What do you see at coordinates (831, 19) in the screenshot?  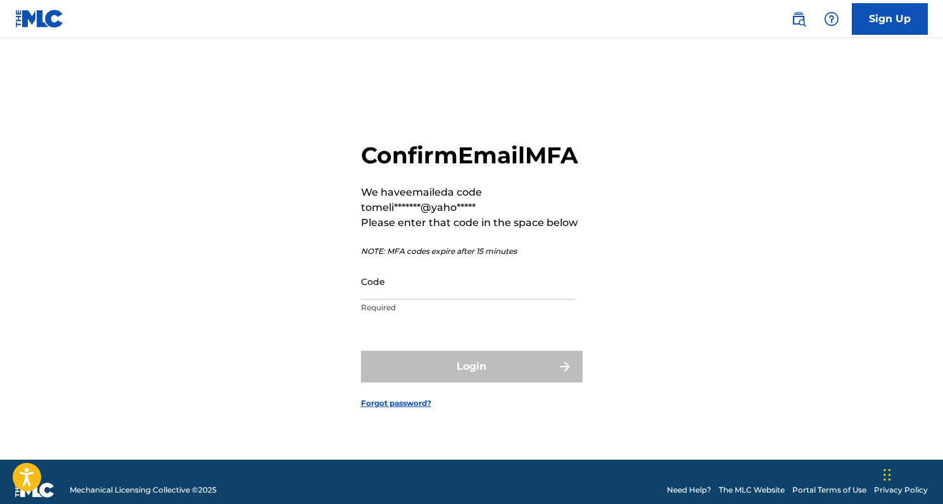 I see `img: help` at bounding box center [831, 19].